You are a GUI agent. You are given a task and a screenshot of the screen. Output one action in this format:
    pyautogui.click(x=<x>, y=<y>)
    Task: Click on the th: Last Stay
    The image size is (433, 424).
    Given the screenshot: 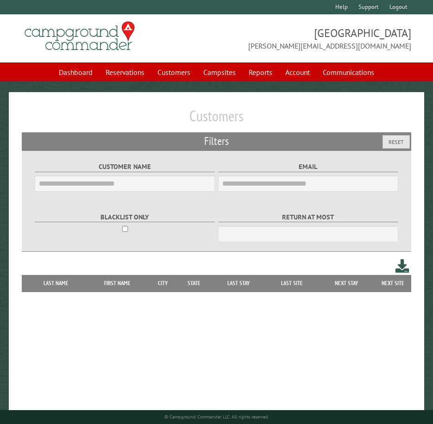 What is the action you would take?
    pyautogui.click(x=238, y=284)
    